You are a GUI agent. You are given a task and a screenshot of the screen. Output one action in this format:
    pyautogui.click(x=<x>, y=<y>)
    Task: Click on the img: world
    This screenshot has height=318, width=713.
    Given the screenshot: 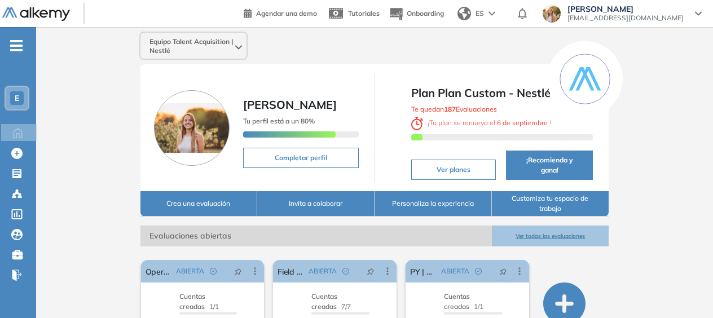 What is the action you would take?
    pyautogui.click(x=464, y=14)
    